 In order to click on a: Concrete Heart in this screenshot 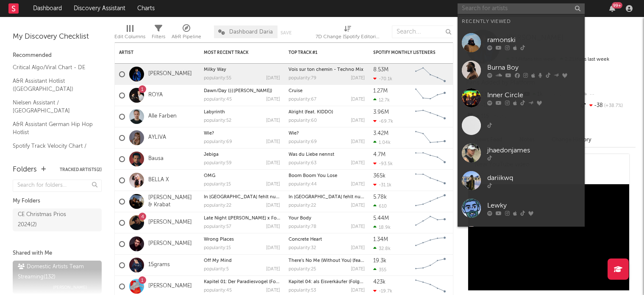, I will do `click(305, 239)`.